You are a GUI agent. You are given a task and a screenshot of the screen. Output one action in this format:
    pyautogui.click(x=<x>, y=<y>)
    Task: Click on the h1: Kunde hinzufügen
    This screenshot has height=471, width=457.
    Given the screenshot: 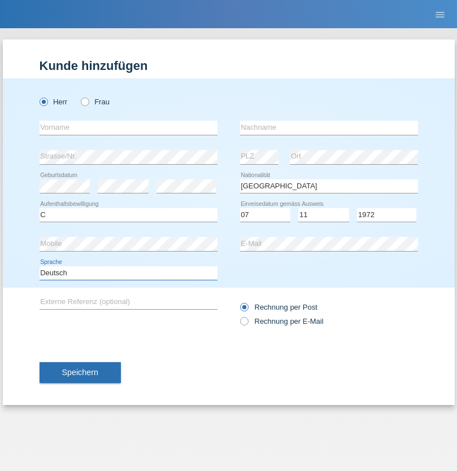 What is the action you would take?
    pyautogui.click(x=229, y=65)
    